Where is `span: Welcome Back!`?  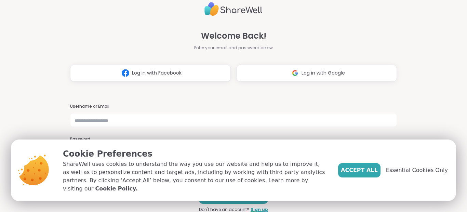
span: Welcome Back! is located at coordinates (233, 36).